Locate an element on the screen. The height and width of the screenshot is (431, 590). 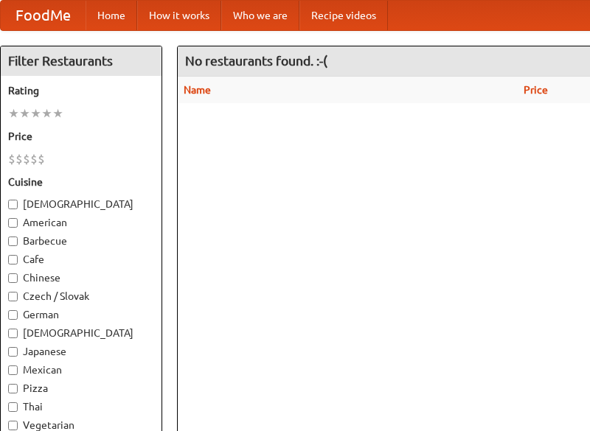
input: Barbecue is located at coordinates (13, 241).